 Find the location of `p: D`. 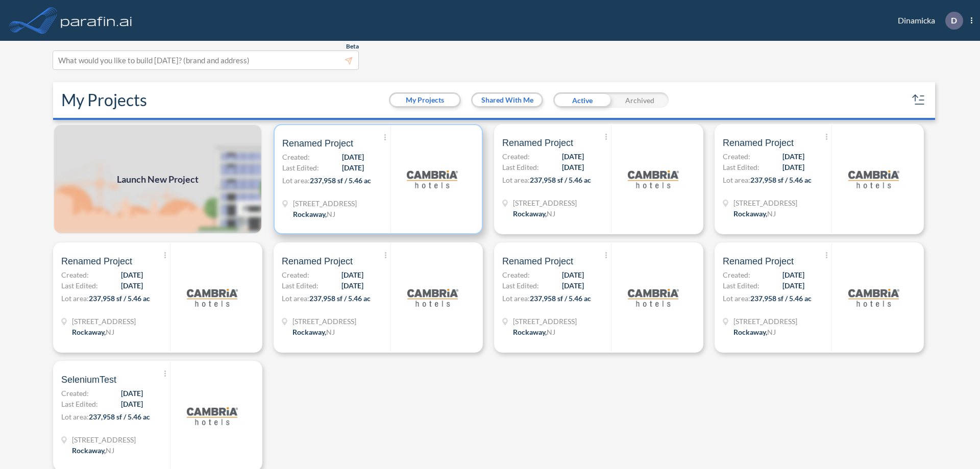

p: D is located at coordinates (954, 20).